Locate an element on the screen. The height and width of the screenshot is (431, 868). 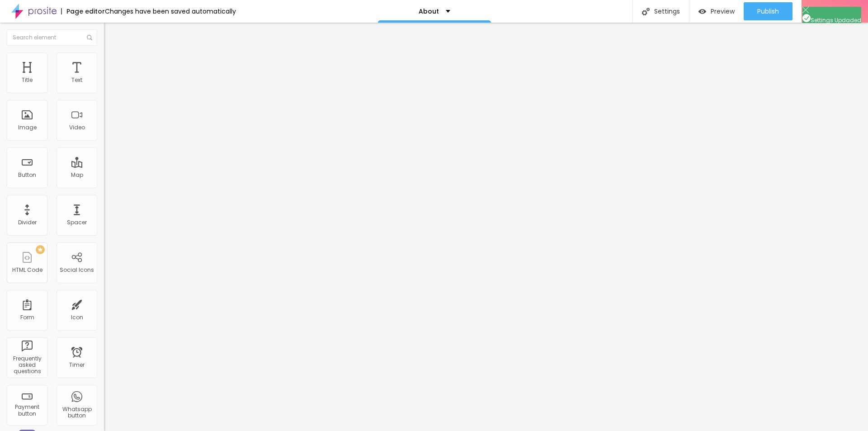
div: Divider is located at coordinates (27, 222).